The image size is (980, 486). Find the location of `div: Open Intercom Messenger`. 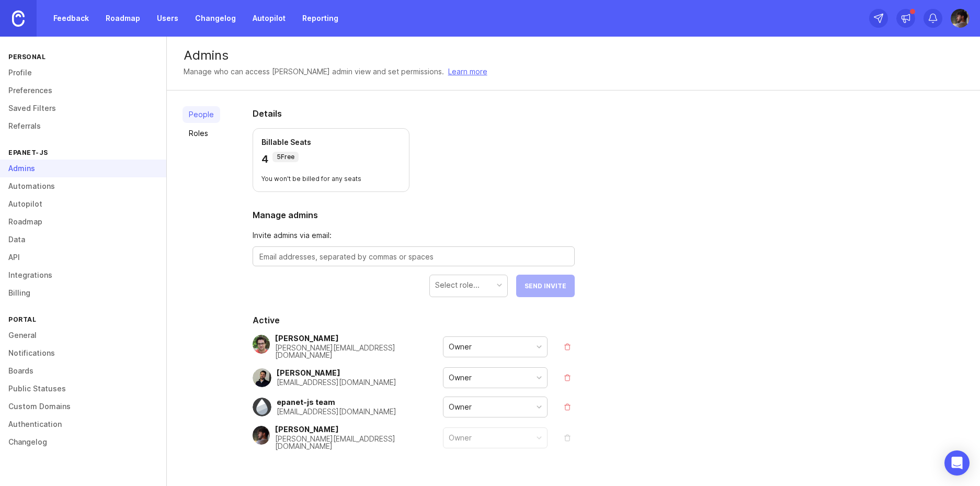

div: Open Intercom Messenger is located at coordinates (956, 463).